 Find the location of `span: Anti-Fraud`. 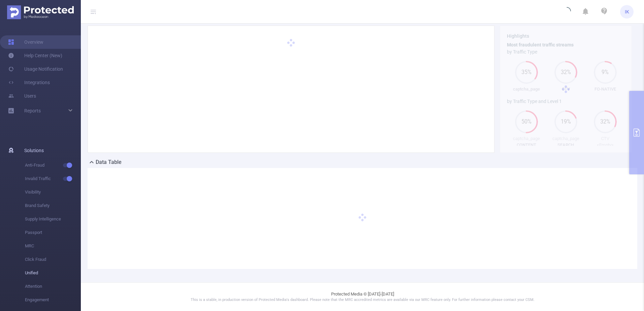

span: Anti-Fraud is located at coordinates (53, 165).